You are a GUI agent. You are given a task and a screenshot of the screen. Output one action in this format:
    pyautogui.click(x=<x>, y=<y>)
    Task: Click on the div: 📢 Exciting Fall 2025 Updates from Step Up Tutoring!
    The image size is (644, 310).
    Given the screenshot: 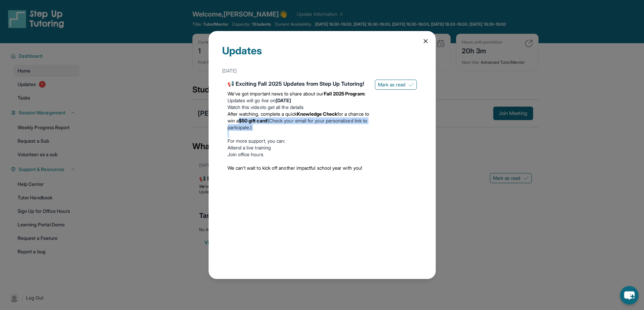 What is the action you would take?
    pyautogui.click(x=298, y=84)
    